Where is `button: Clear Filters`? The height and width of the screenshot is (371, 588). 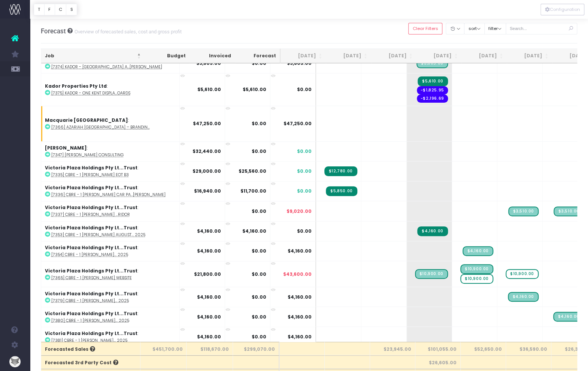 button: Clear Filters is located at coordinates (425, 28).